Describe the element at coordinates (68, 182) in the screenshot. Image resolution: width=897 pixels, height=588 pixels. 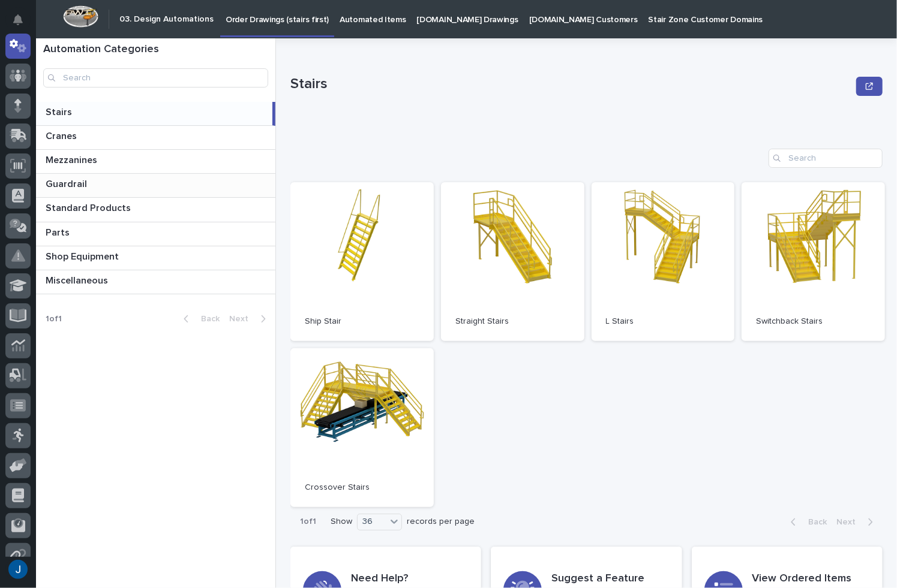
I see `p: Guardrail` at that location.